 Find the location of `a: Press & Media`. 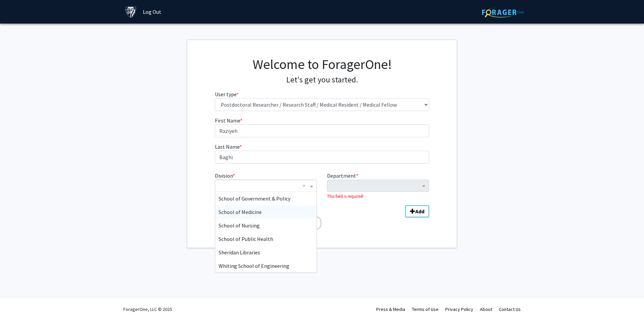

a: Press & Media is located at coordinates (391, 309).